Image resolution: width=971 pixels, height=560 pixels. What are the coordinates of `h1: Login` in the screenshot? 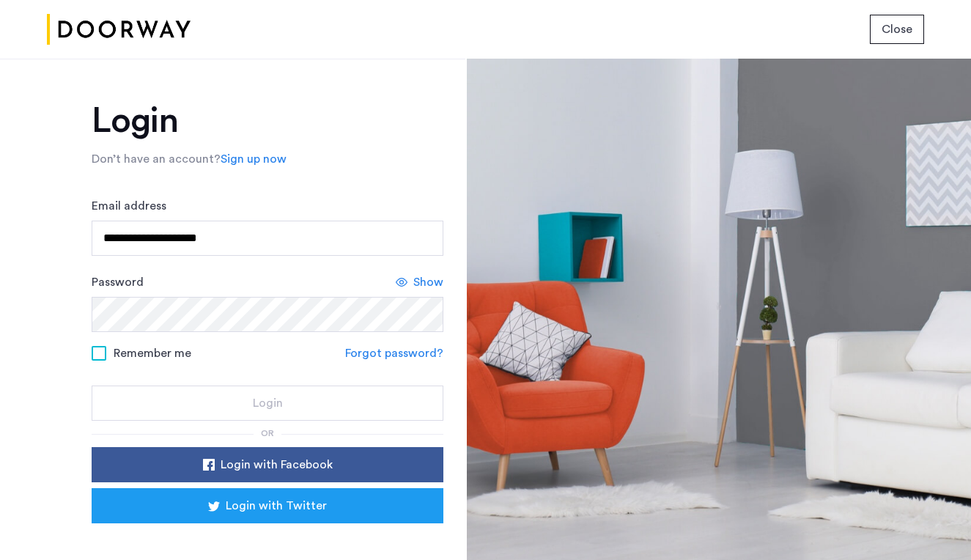 It's located at (268, 121).